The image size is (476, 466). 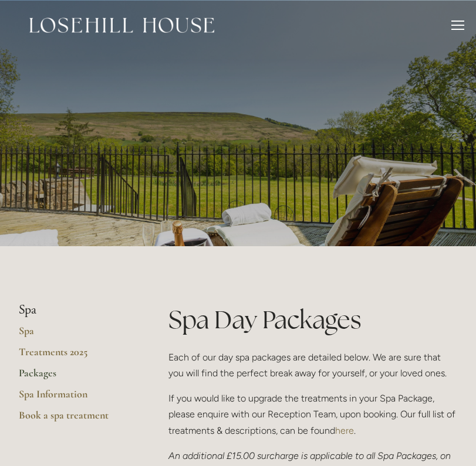 I want to click on p: If you would like to upgrade the treatments in your Spa Package, please enquire with our Receptio..., so click(x=313, y=414).